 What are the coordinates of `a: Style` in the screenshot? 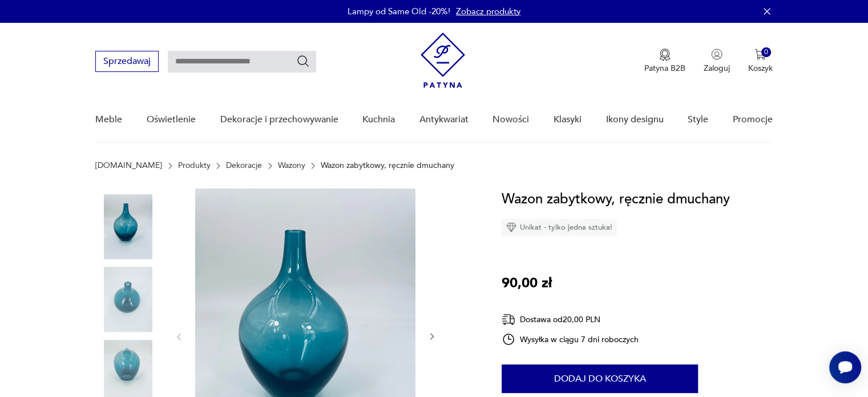 It's located at (698, 119).